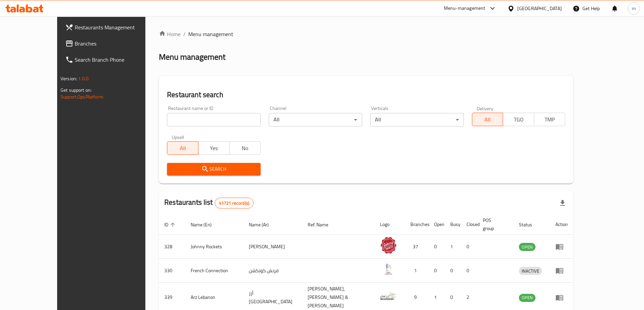  Describe the element at coordinates (263, 225) in the screenshot. I see `span: Name (Ar)` at that location.